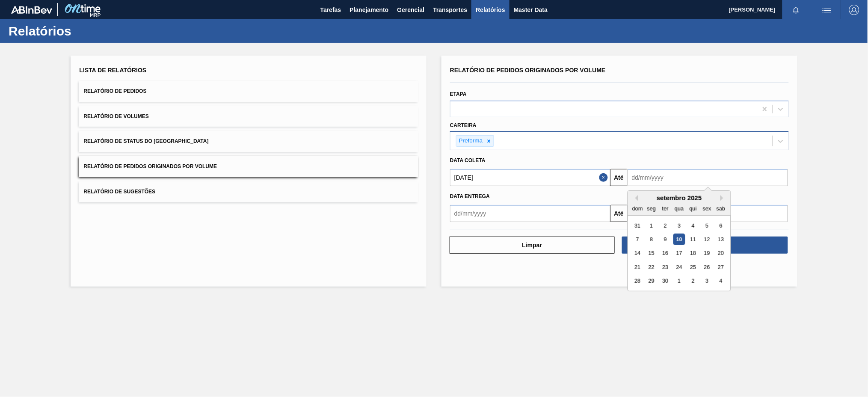 The width and height of the screenshot is (868, 397). I want to click on button: Relatório de Pedidos Originados por Volume, so click(248, 167).